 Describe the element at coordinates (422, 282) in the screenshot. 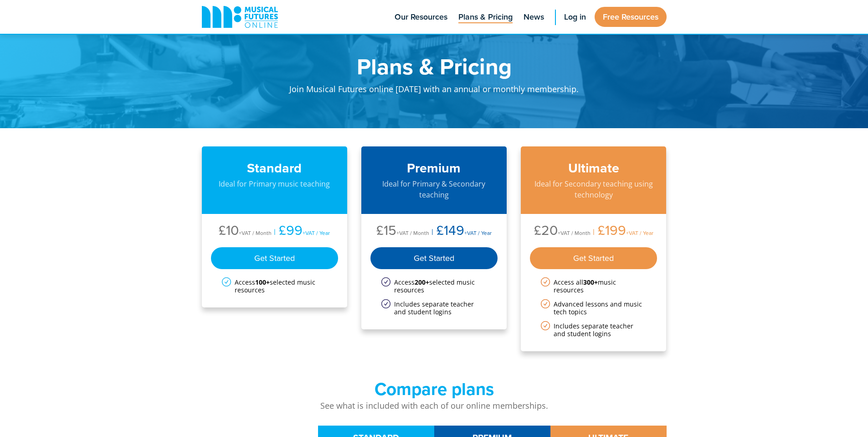

I see `strong: 200+` at that location.